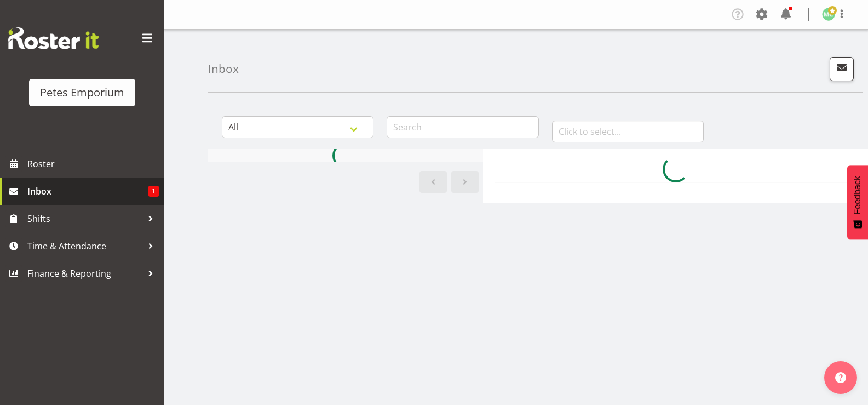  Describe the element at coordinates (153, 192) in the screenshot. I see `span: 1` at that location.